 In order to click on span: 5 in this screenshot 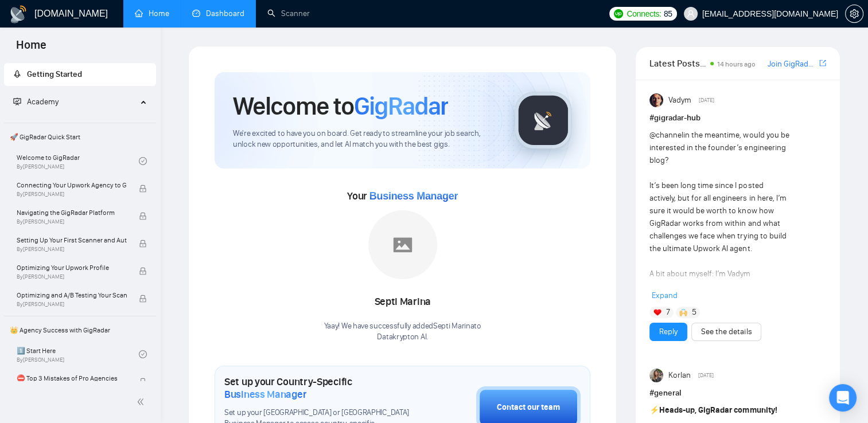, I will do `click(694, 312)`.